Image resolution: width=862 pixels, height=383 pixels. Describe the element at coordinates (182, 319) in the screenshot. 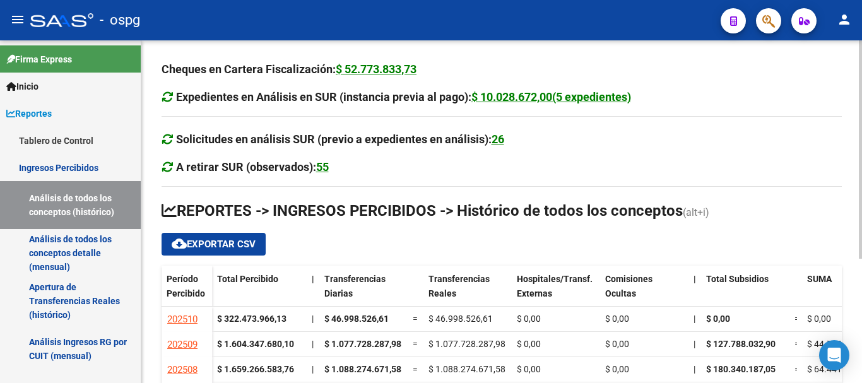

I see `span: 202510` at that location.